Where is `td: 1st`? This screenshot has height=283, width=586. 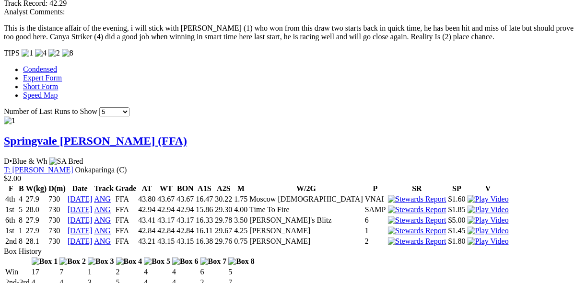
td: 1st is located at coordinates (11, 210).